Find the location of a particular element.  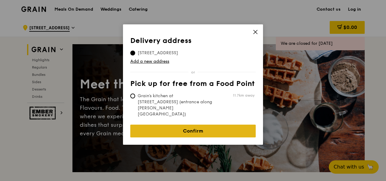

th: Pick up for free from a Food Point is located at coordinates (193, 85).